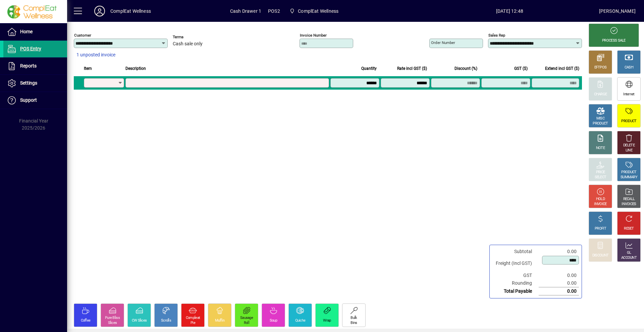 The width and height of the screenshot is (644, 332). I want to click on div: INVOICE, so click(600, 204).